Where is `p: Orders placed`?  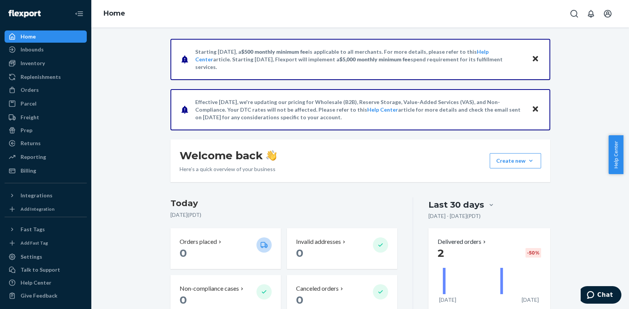
p: Orders placed is located at coordinates (198, 241).